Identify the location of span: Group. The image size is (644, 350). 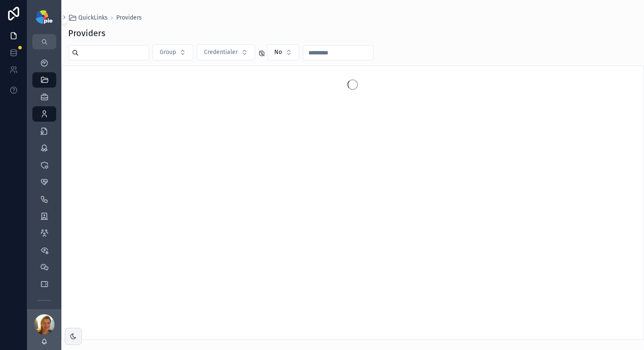
(168, 52).